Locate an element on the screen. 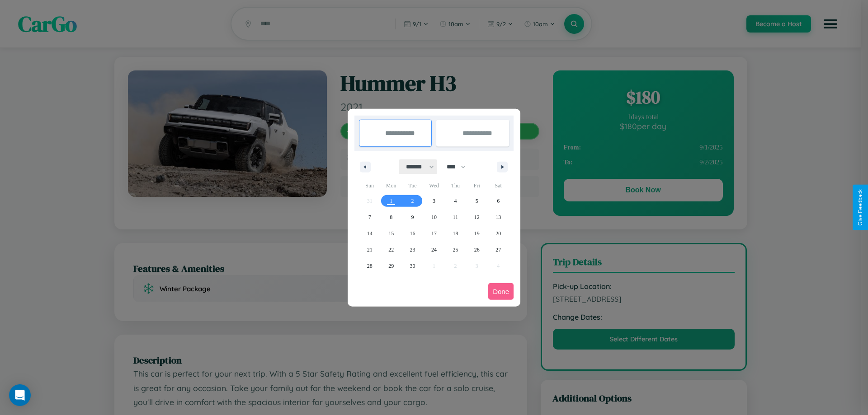  div: Give Feedback is located at coordinates (860, 207).